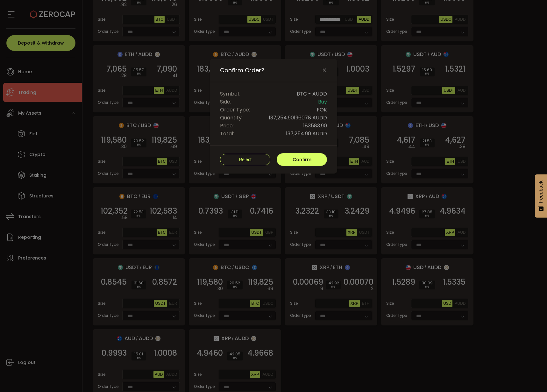 The image size is (547, 392). What do you see at coordinates (322, 110) in the screenshot?
I see `span: FOK` at bounding box center [322, 110].